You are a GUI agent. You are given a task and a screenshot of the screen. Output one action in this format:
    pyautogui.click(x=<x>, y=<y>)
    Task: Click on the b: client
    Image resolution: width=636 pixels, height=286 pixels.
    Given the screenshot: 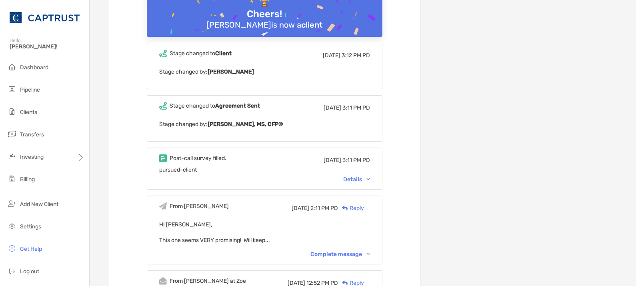 What is the action you would take?
    pyautogui.click(x=312, y=25)
    